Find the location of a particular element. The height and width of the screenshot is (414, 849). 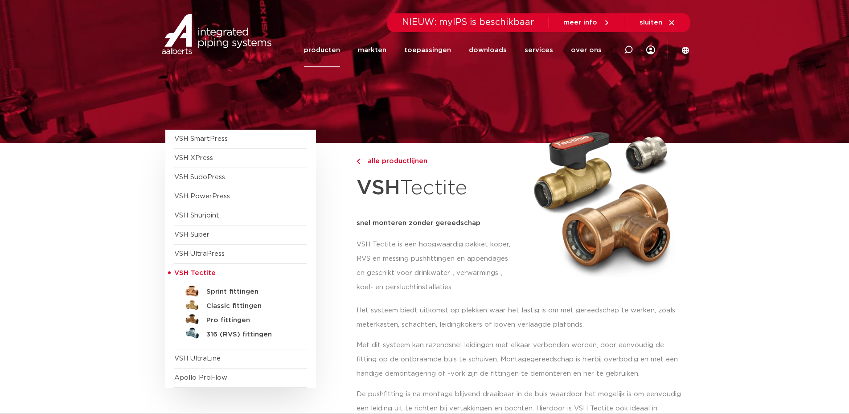

span: VSH SmartPress is located at coordinates (201, 139).